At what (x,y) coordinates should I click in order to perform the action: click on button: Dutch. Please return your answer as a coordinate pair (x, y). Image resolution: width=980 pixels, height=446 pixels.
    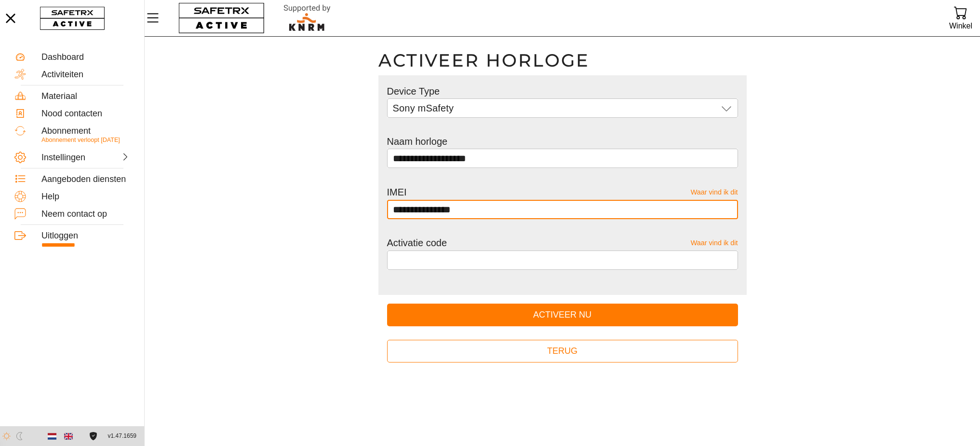
    Looking at the image, I should click on (52, 436).